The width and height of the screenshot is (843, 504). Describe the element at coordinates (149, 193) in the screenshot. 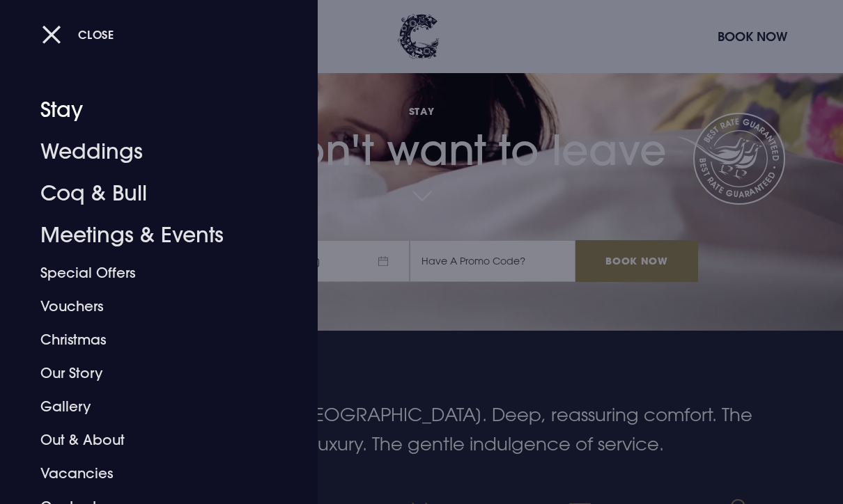

I see `a: Coq & Bull` at that location.